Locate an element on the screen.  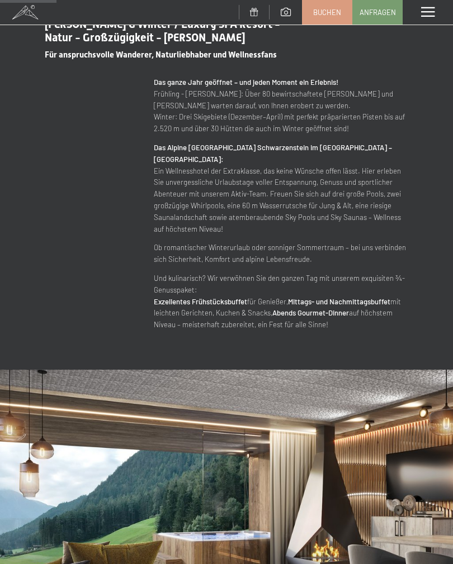
strong: Mittags- und Nachmittagsbuffet is located at coordinates (339, 302).